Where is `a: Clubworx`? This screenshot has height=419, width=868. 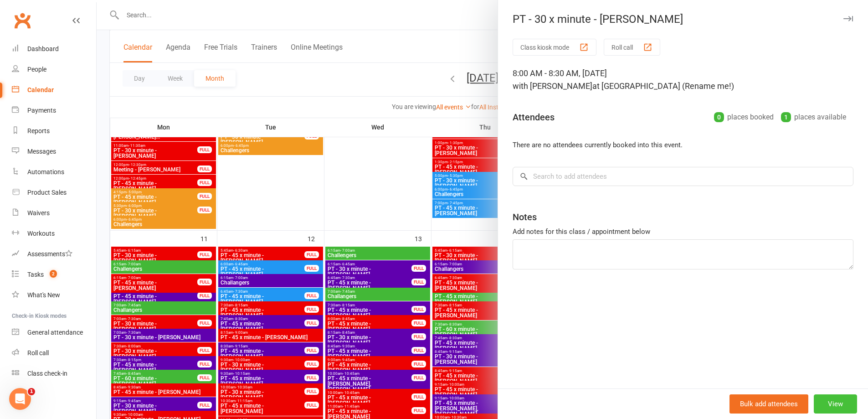
a: Clubworx is located at coordinates (22, 21).